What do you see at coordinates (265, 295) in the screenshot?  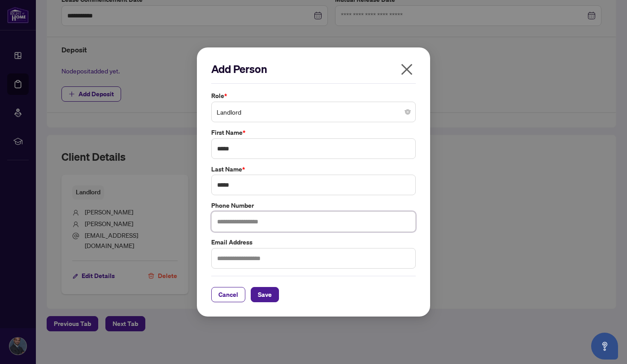 I see `span: Save` at bounding box center [265, 295].